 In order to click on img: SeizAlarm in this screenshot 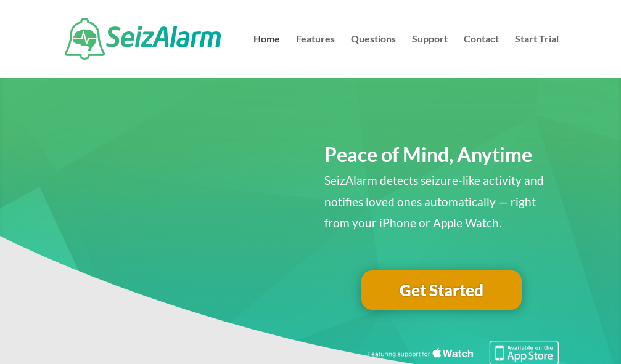, I will do `click(142, 38)`.